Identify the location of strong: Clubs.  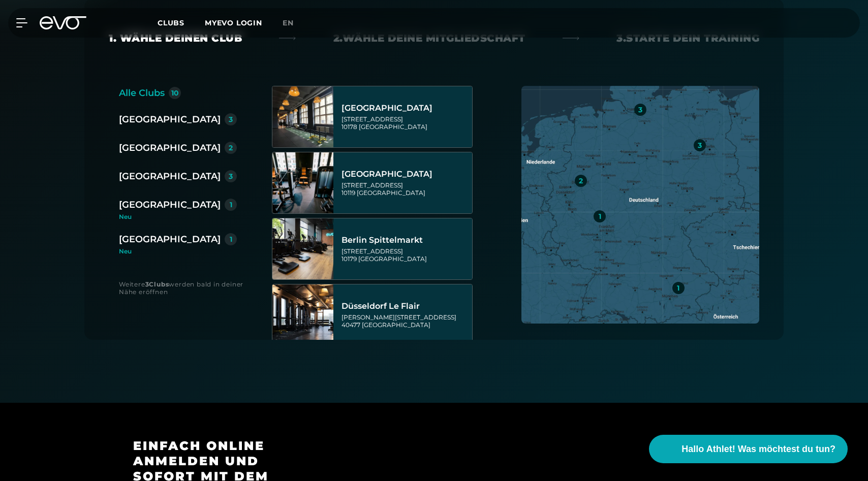
(158, 284).